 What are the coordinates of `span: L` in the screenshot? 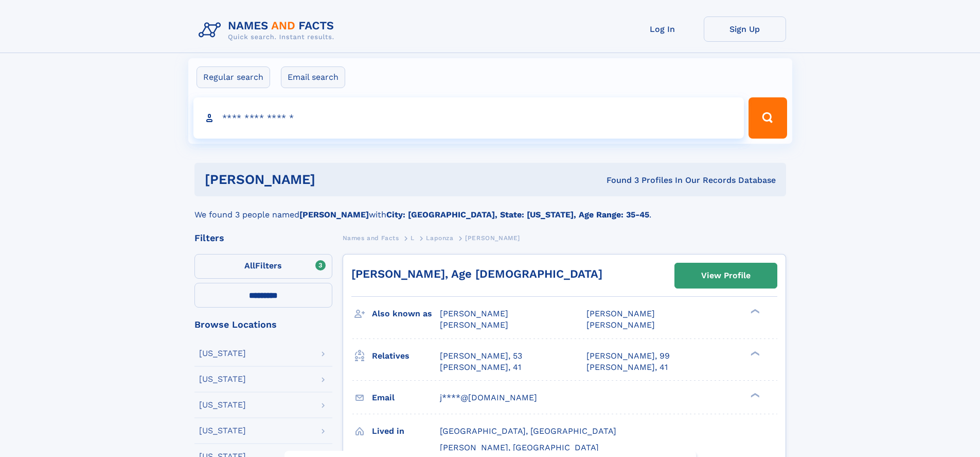 It's located at (412, 238).